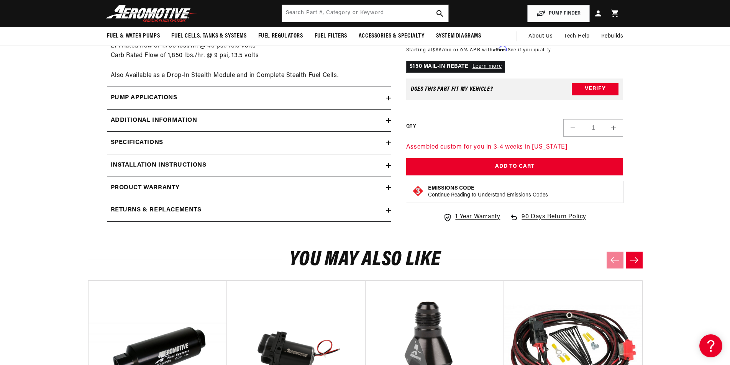 This screenshot has height=365, width=730. What do you see at coordinates (479, 49) in the screenshot?
I see `p: Starting at /mo or 0% APR with .` at bounding box center [479, 49].